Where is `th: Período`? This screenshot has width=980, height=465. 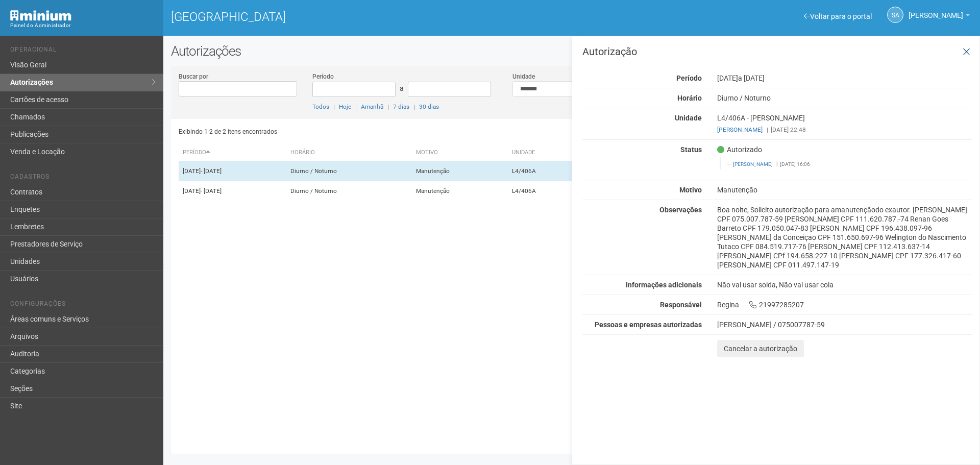 th: Período is located at coordinates (232, 153).